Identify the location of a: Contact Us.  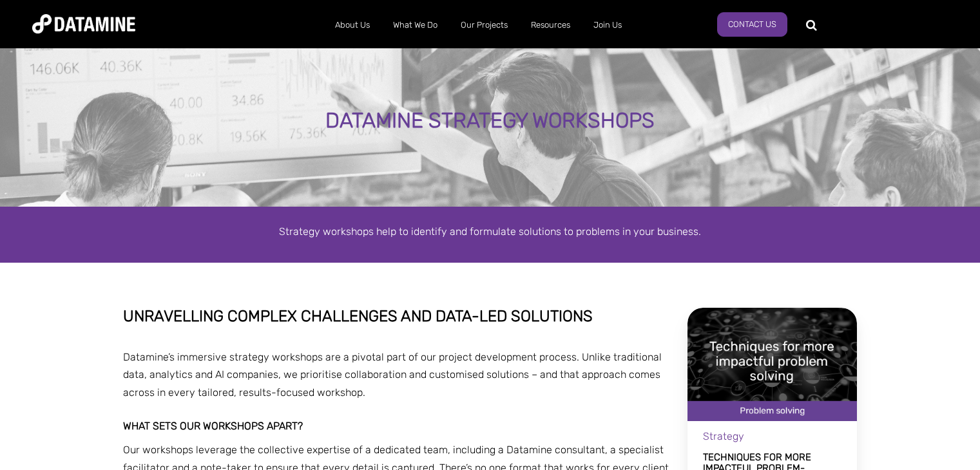
(752, 24).